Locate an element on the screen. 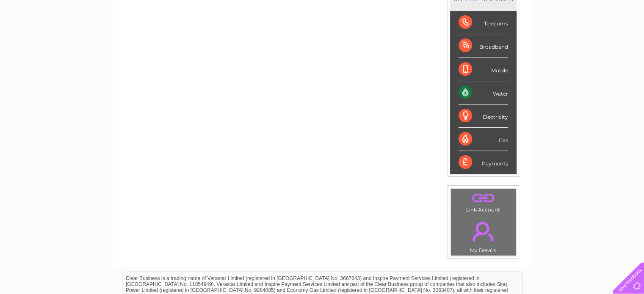  a: Blog is located at coordinates (576, 39).